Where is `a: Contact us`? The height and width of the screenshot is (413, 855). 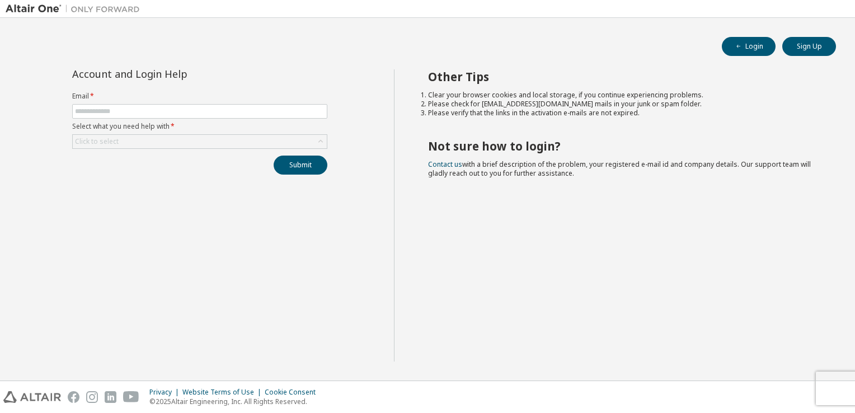
a: Contact us is located at coordinates (445, 164).